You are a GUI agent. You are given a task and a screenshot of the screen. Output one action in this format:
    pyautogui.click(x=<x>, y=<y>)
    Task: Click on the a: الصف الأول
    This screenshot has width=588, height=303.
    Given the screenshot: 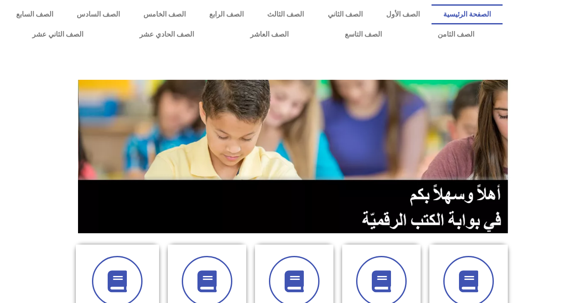 What is the action you would take?
    pyautogui.click(x=403, y=14)
    